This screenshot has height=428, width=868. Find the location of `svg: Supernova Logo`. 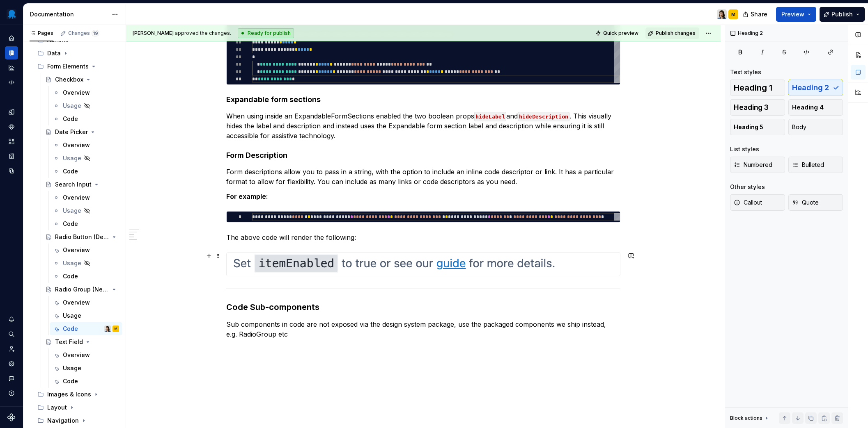

svg: Supernova Logo is located at coordinates (12, 418).